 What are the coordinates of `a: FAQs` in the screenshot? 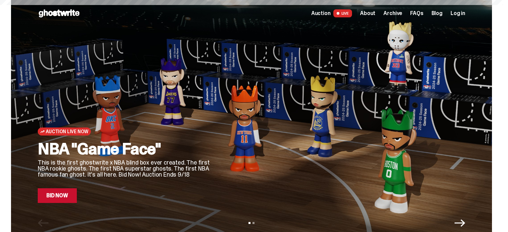 It's located at (417, 13).